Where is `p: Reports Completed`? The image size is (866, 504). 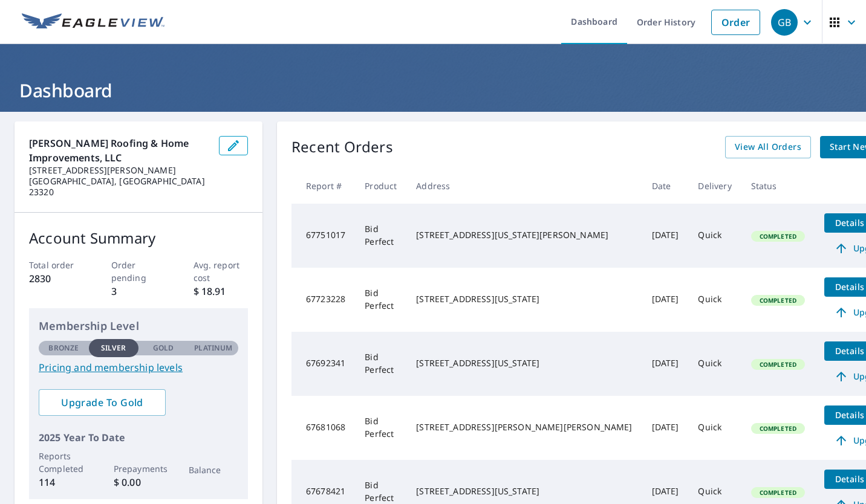
p: Reports Completed is located at coordinates (63, 462).